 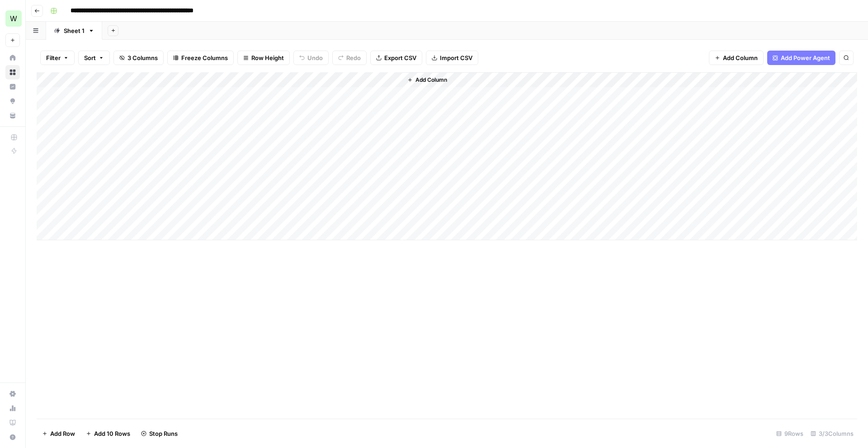 I want to click on button: Redo, so click(x=350, y=58).